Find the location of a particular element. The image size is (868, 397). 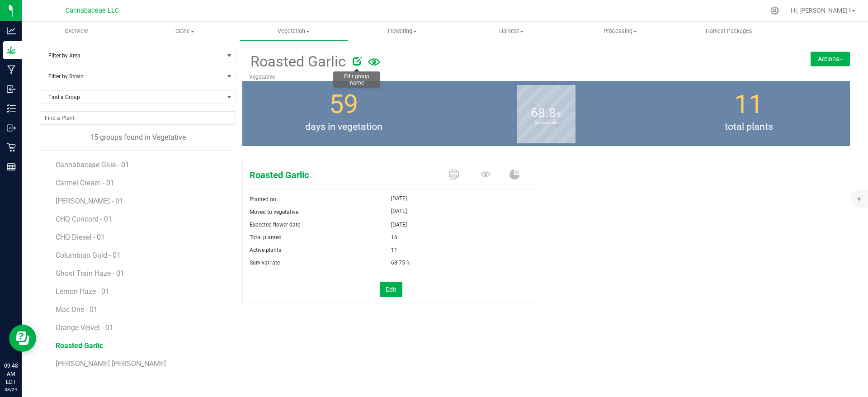

p: Vegetative is located at coordinates (496, 77).